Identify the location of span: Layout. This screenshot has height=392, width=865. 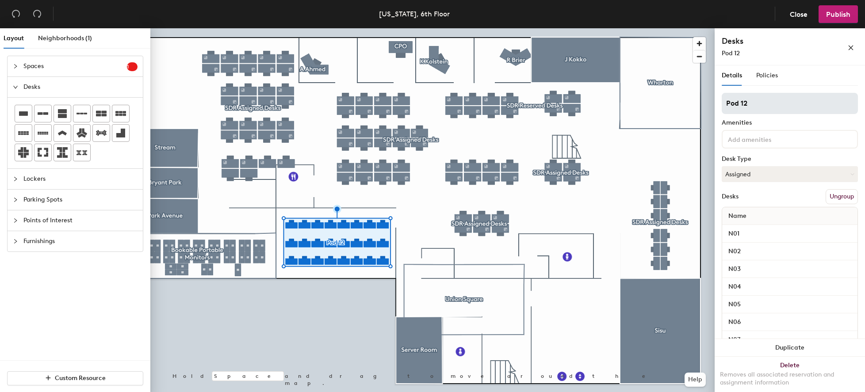
(14, 38).